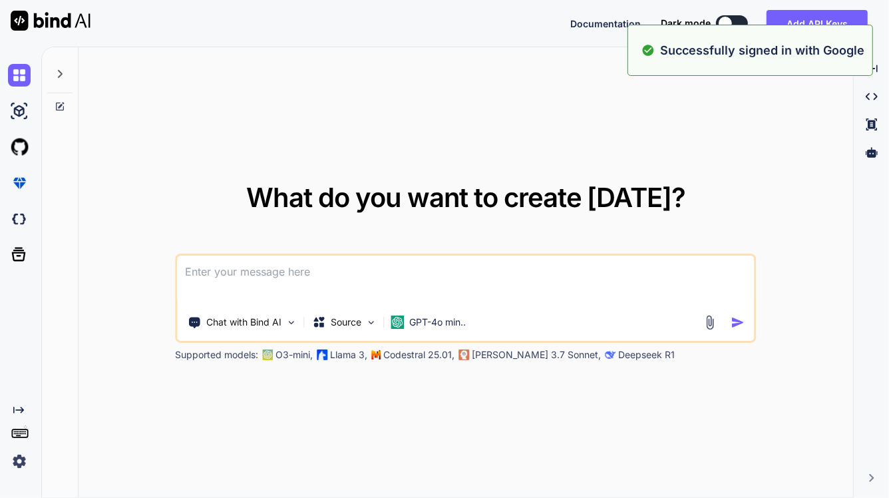 The height and width of the screenshot is (498, 889). What do you see at coordinates (710, 322) in the screenshot?
I see `img: attachment` at bounding box center [710, 322].